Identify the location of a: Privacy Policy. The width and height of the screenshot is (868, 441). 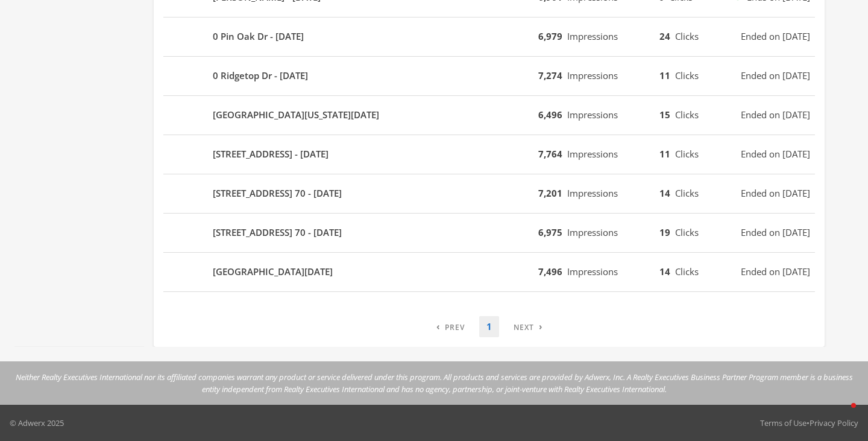
(833, 422).